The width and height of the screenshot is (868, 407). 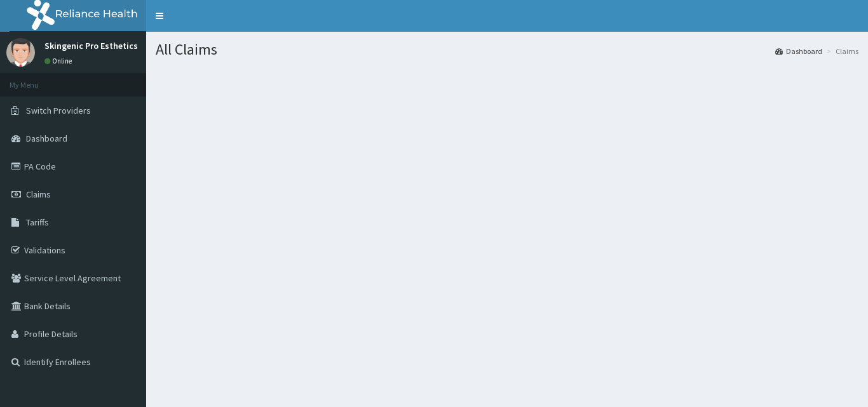 I want to click on p: Skingenic Pro Esthetics, so click(x=91, y=45).